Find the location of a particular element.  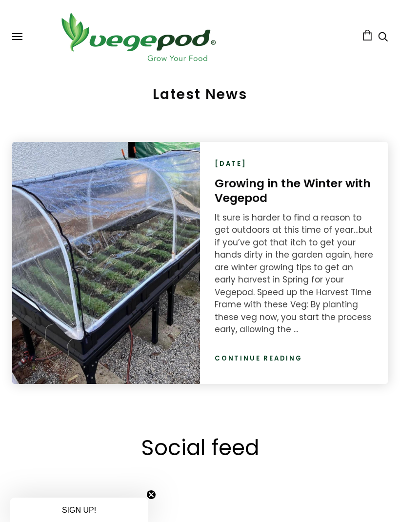

a: Growing in the Winter with Vegepod is located at coordinates (293, 191).